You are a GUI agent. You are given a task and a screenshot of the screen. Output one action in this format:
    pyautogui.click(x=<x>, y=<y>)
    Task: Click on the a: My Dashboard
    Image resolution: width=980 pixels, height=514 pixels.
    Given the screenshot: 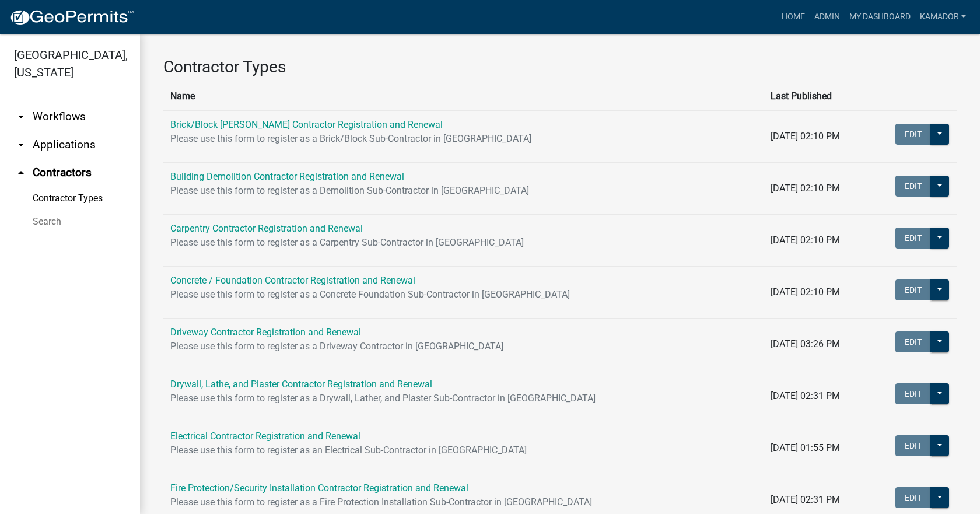 What is the action you would take?
    pyautogui.click(x=880, y=17)
    